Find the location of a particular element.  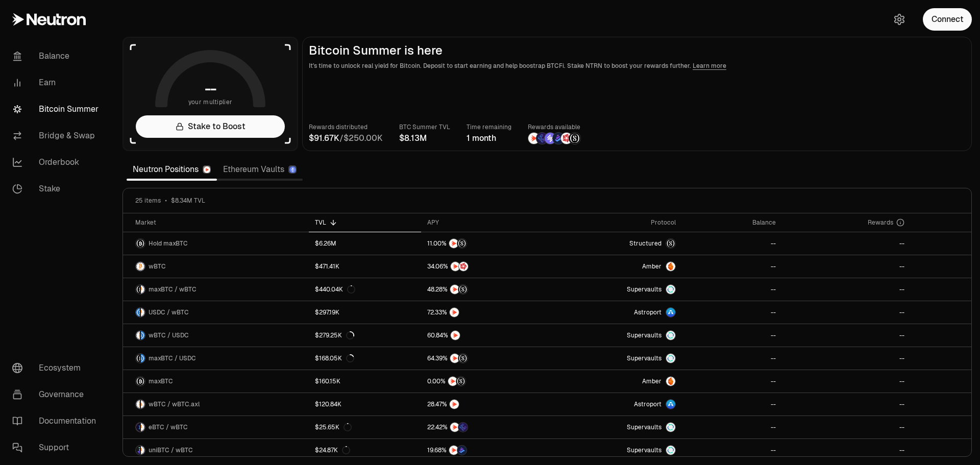

button: Connect is located at coordinates (947, 19).